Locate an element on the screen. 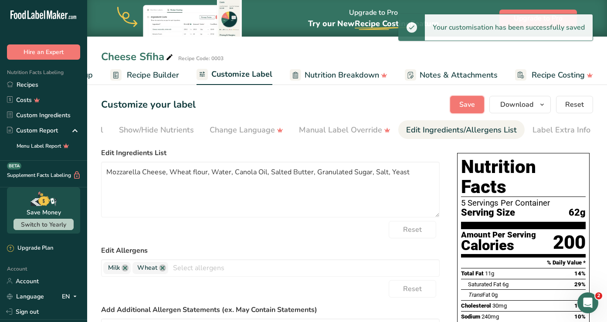 This screenshot has height=322, width=607. div: BETA is located at coordinates (14, 166).